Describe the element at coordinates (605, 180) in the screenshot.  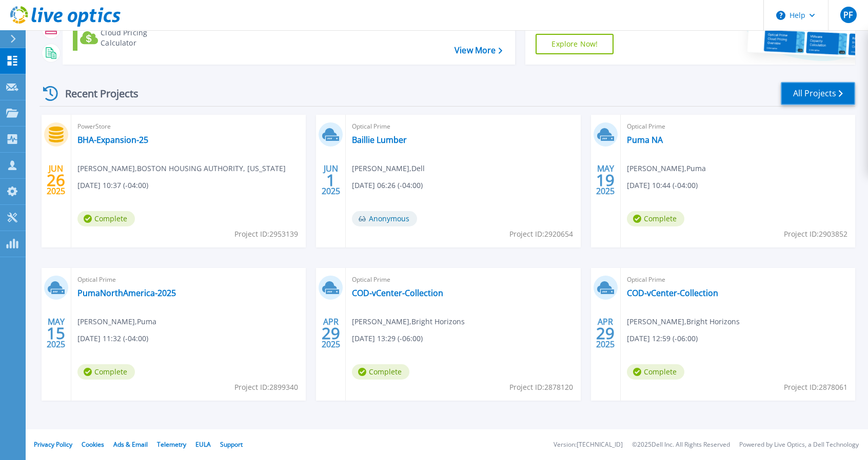
I see `span: 19` at that location.